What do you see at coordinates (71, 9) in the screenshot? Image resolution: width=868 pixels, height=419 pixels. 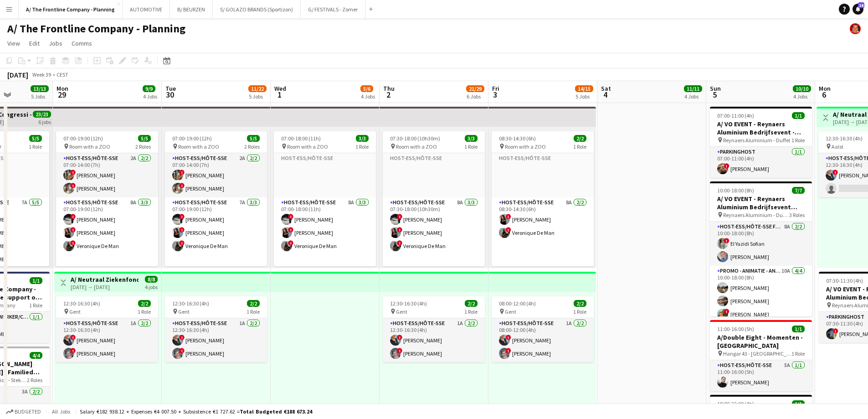 I see `button: A/ The Frontline Company - Planning` at bounding box center [71, 9].